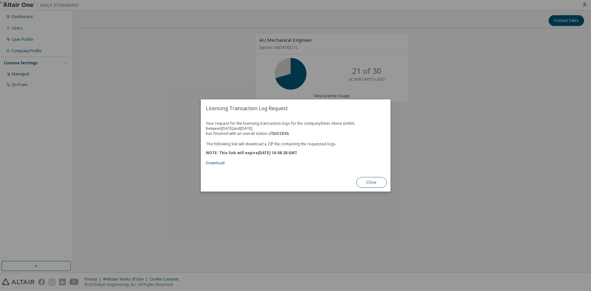 The image size is (591, 291). I want to click on p: The following link will download a ZIP file containing the requested logs., so click(296, 144).